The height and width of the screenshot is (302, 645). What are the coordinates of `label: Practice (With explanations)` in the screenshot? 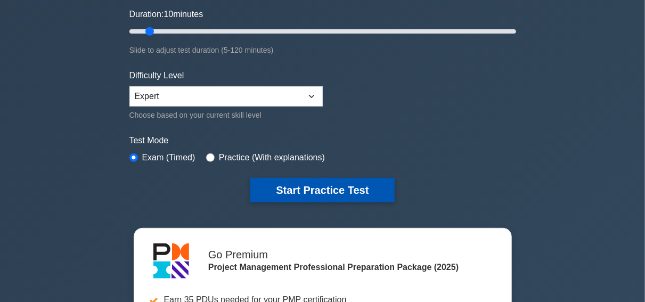 It's located at (272, 158).